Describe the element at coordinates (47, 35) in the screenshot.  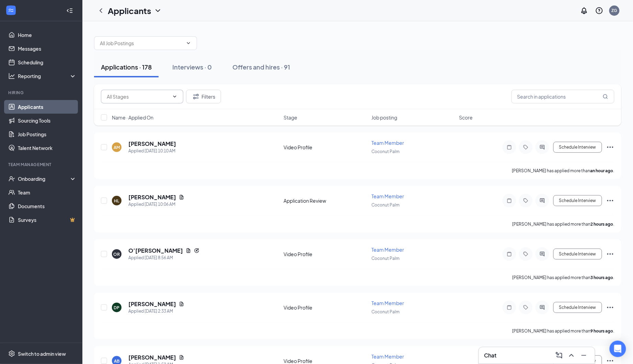
I see `a: Home` at that location.